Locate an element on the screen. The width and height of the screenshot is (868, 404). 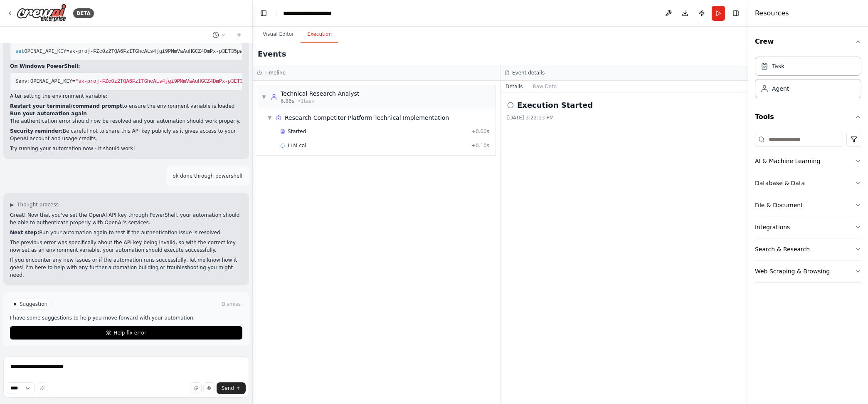
p: I have some suggestions to help you move forward with your automation. is located at coordinates (126, 318).